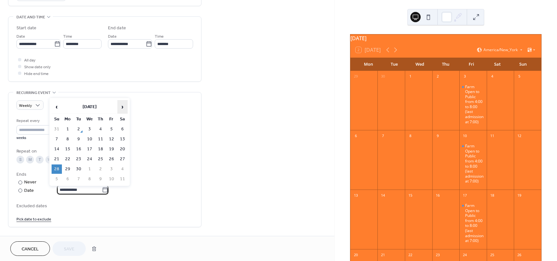 The image size is (557, 261). Describe the element at coordinates (519, 255) in the screenshot. I see `div: 26` at that location.